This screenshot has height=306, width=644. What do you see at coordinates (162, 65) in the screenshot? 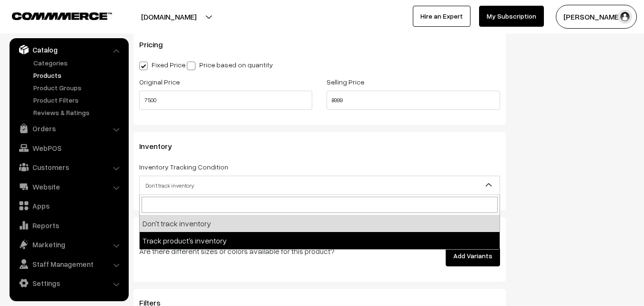
I see `label: Fixed Price` at bounding box center [162, 65].